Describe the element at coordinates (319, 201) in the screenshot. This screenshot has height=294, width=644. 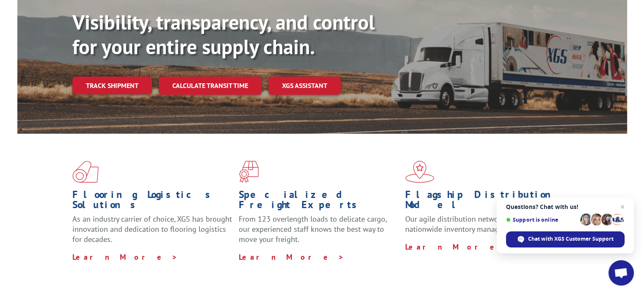
I see `h1: Specialized Freight Experts` at that location.